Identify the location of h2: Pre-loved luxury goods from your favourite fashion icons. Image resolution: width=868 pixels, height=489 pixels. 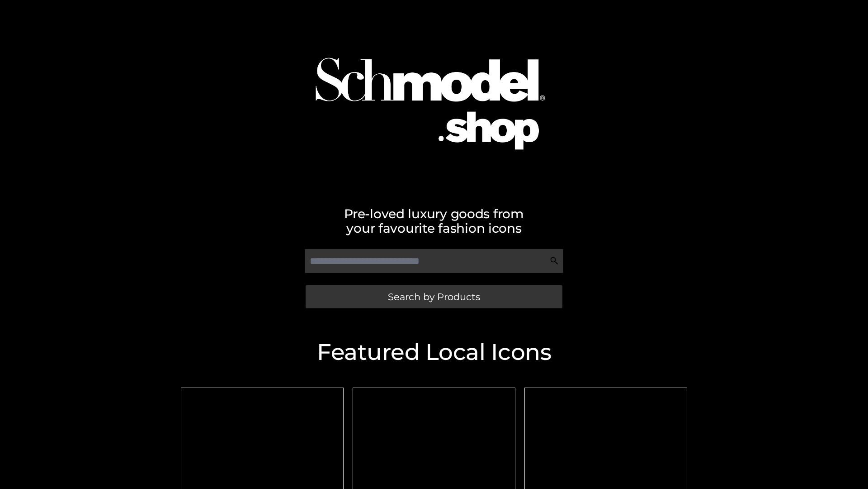
(434, 221).